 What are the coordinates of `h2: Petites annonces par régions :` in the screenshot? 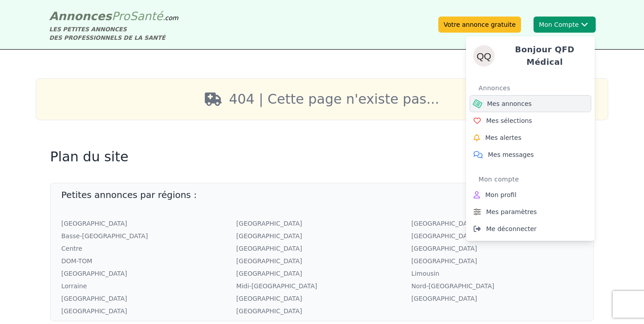 It's located at (322, 195).